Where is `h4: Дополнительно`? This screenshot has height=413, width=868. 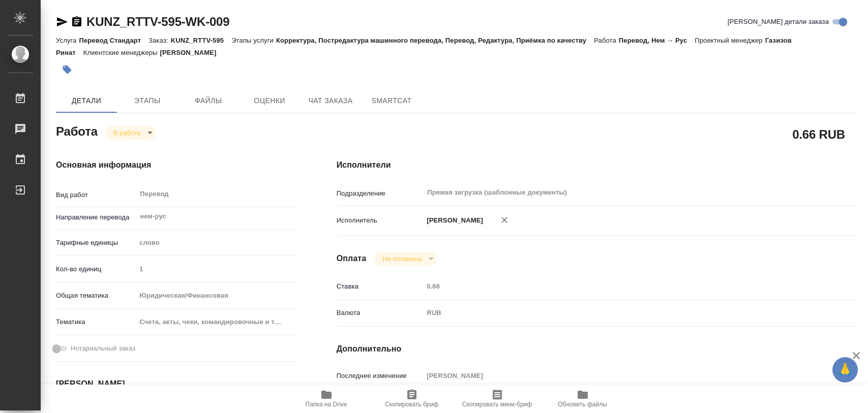
h4: Дополнительно is located at coordinates (596, 349).